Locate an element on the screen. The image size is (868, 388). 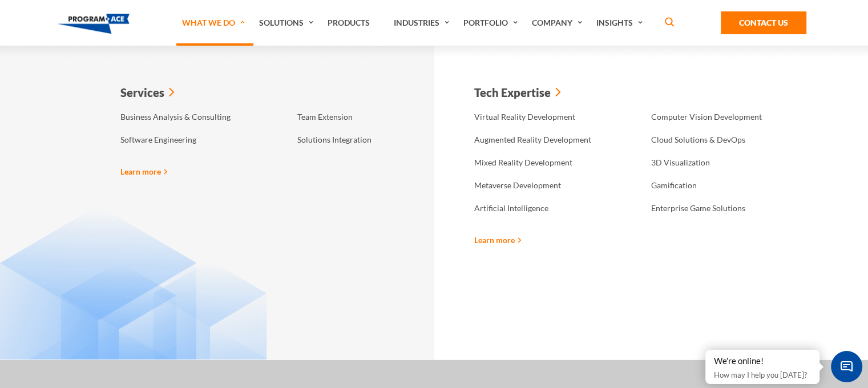
a: 3D Visualization is located at coordinates (714, 162).